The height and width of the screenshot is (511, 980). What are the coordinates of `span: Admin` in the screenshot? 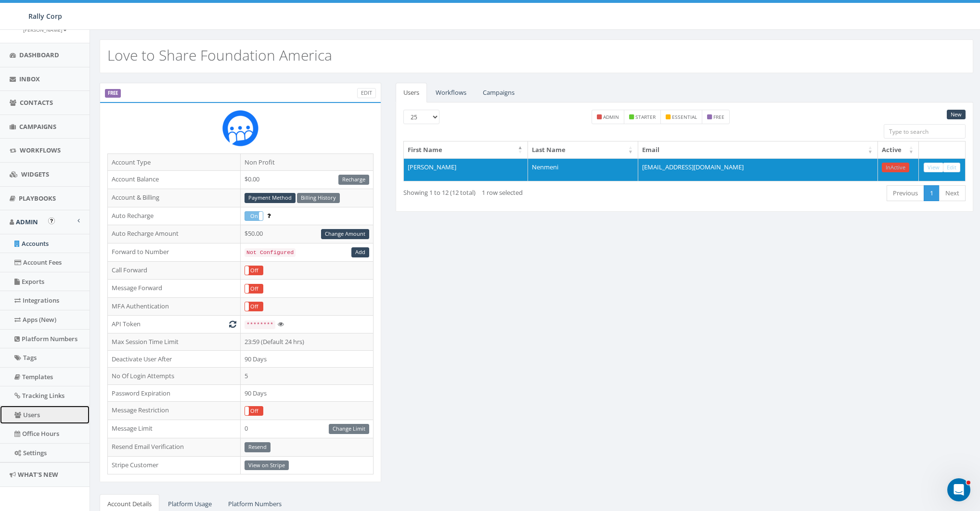 It's located at (27, 222).